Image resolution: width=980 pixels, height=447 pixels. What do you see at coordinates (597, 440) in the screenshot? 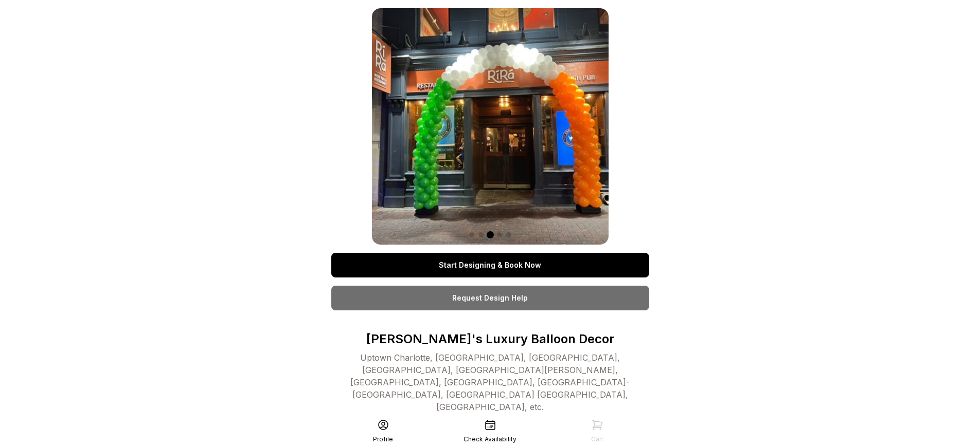
I see `div: Cart` at bounding box center [597, 440].